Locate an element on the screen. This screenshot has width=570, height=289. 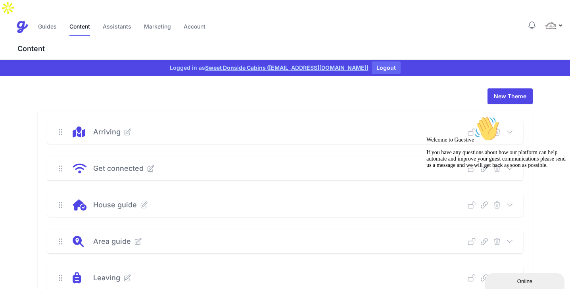
p: House guide is located at coordinates (115, 205).